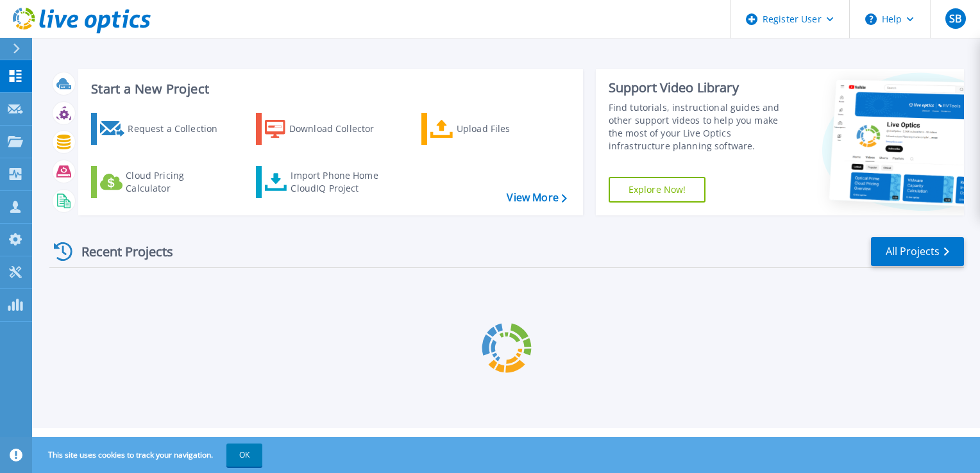  What do you see at coordinates (341, 182) in the screenshot?
I see `div: Import Phone Home CloudIQ Project` at bounding box center [341, 182].